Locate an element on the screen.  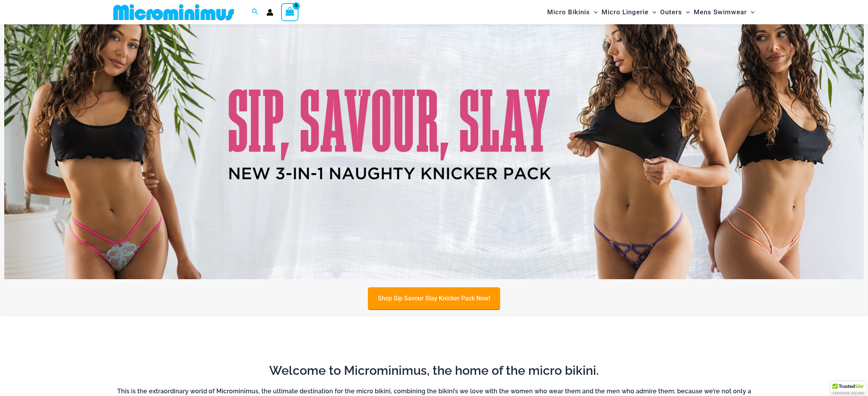
a: OutersMenu ToggleMenu Toggle is located at coordinates (675, 12).